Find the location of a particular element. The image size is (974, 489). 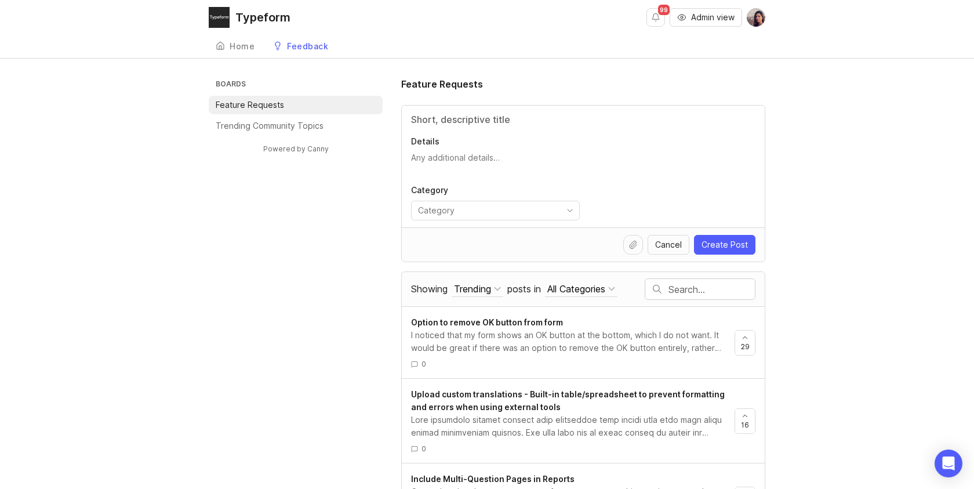

a: Trending Community Topics is located at coordinates (296, 126).